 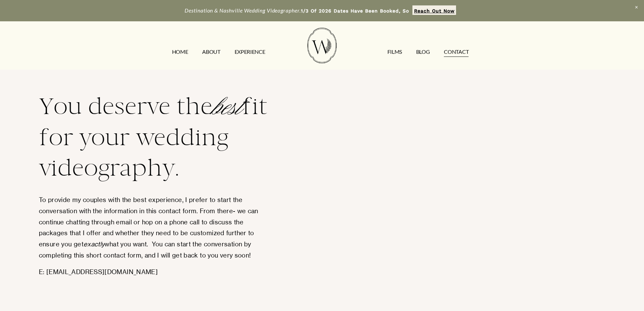 I want to click on img: Wild Fern Weddings, so click(x=322, y=45).